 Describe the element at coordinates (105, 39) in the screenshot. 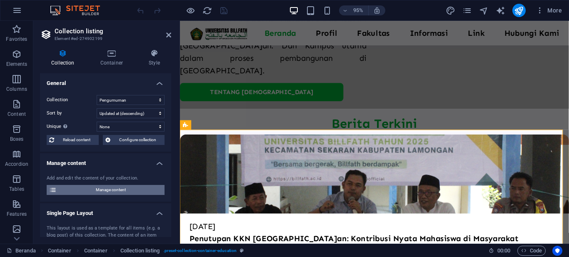

I see `h3: Element #ed-274902199` at that location.